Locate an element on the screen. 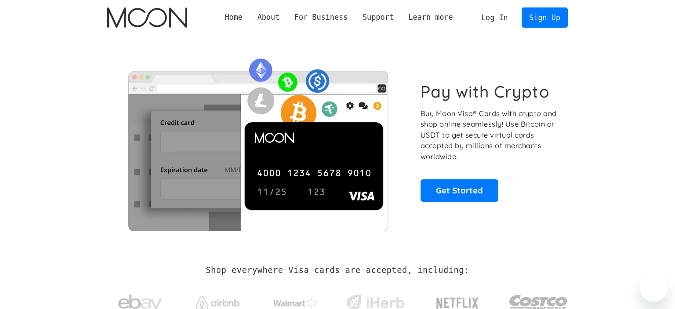  a: Sign Up is located at coordinates (545, 17).